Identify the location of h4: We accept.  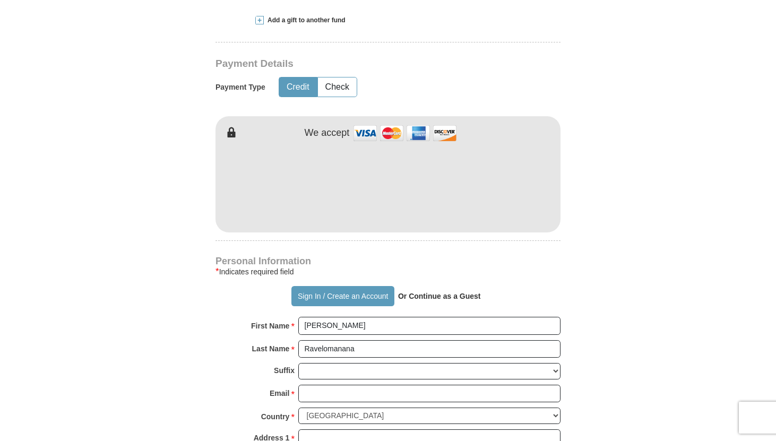
(327, 133).